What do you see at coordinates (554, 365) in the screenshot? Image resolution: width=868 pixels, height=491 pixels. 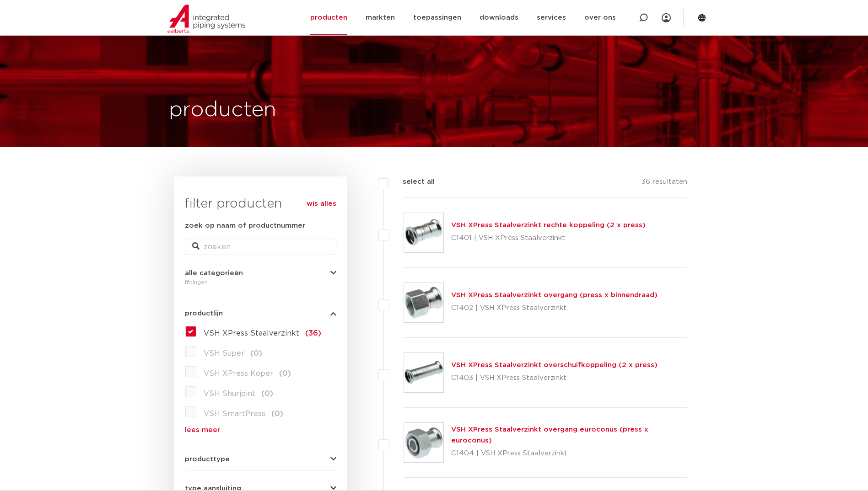 I see `a: VSH XPress Staalverzinkt overschuifkoppeling (2 x press)` at bounding box center [554, 365].